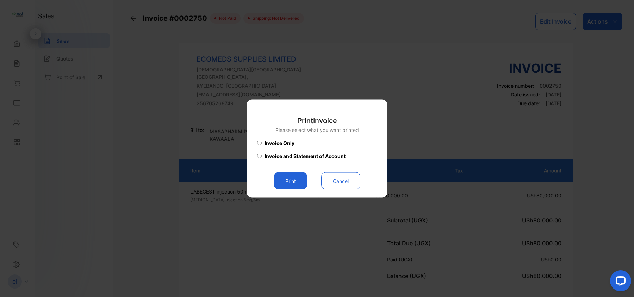 The image size is (634, 297). What do you see at coordinates (305, 156) in the screenshot?
I see `span: Invoice and Statement of Account` at bounding box center [305, 156].